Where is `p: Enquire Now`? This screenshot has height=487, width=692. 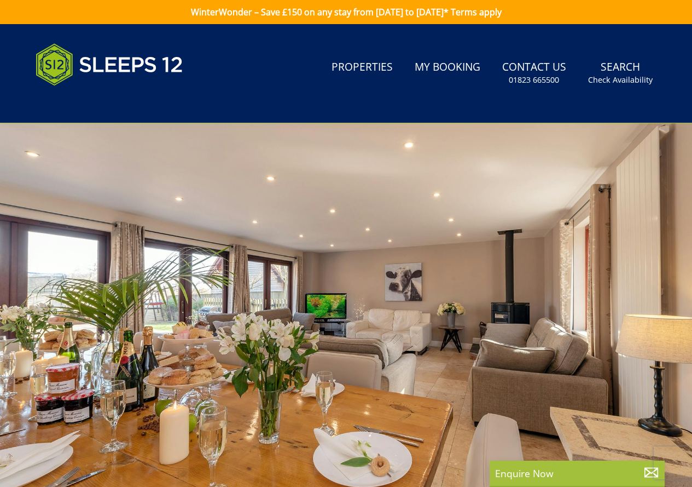
p: Enquire Now is located at coordinates (577, 473).